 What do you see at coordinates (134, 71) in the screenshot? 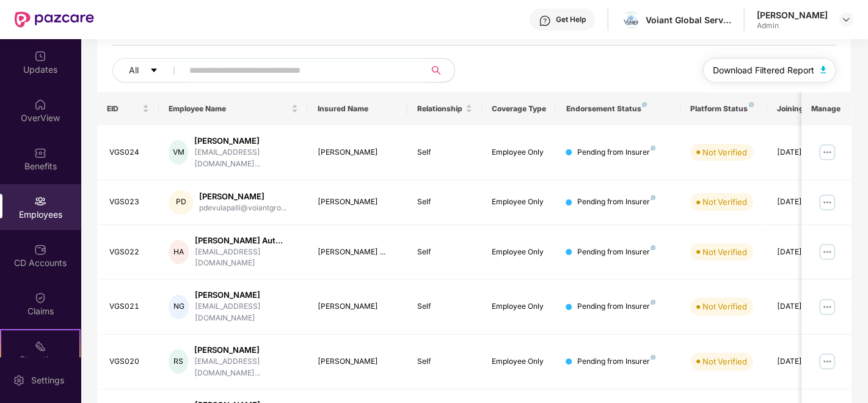
I see `span: All` at bounding box center [134, 71].